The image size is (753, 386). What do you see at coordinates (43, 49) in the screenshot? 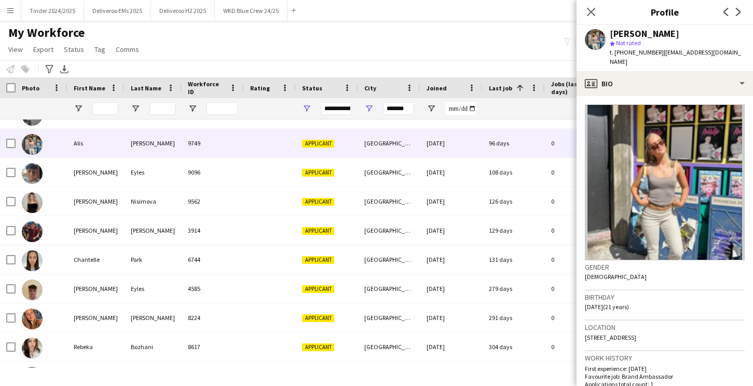
I see `span: Export` at bounding box center [43, 49].